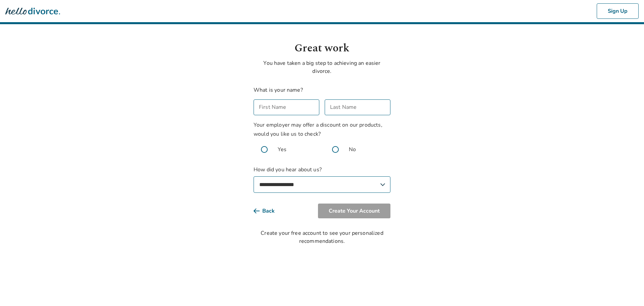 Image resolution: width=644 pixels, height=306 pixels. Describe the element at coordinates (282, 149) in the screenshot. I see `span: Yes` at that location.